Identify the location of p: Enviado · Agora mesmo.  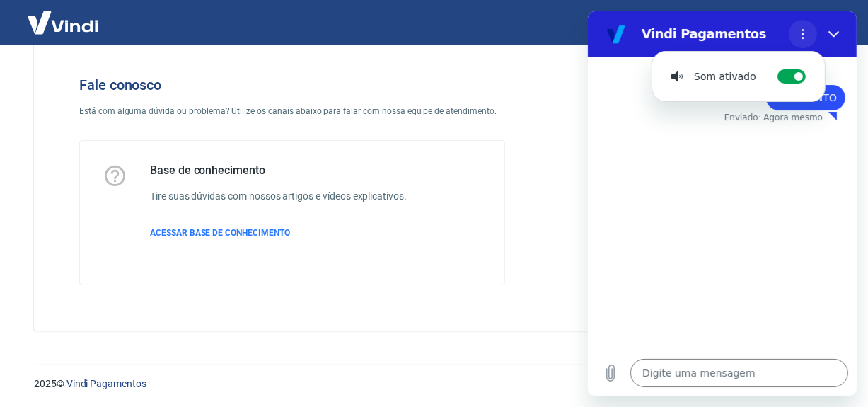
(185, 106).